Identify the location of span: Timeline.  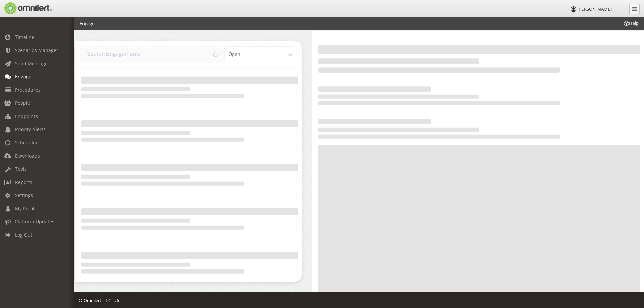
(25, 37).